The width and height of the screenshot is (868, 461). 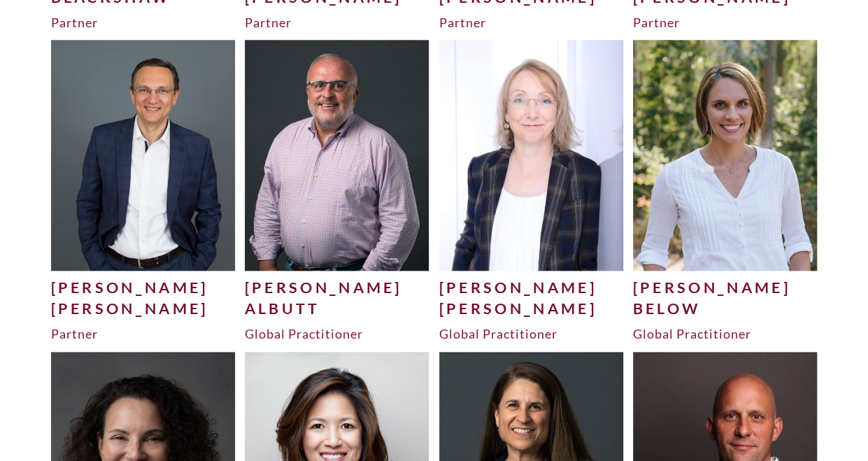 I want to click on div: Below, so click(x=725, y=309).